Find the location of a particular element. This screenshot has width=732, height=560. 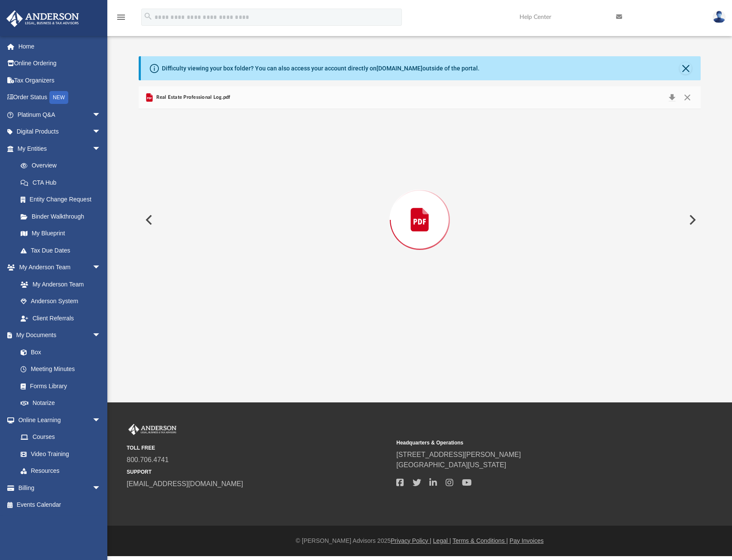

a: Pay Invoices is located at coordinates (527, 541).